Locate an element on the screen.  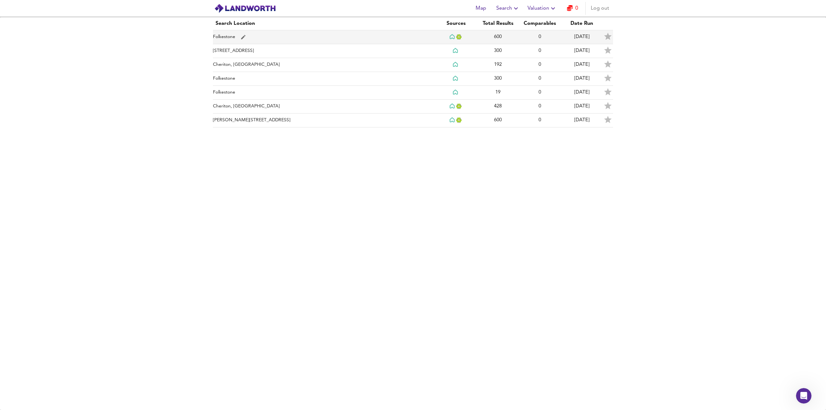
div: Hi there! This is the Landworth Support Agent speaking. I’m here to answer your questions, but yo... is located at coordinates (55, 42).